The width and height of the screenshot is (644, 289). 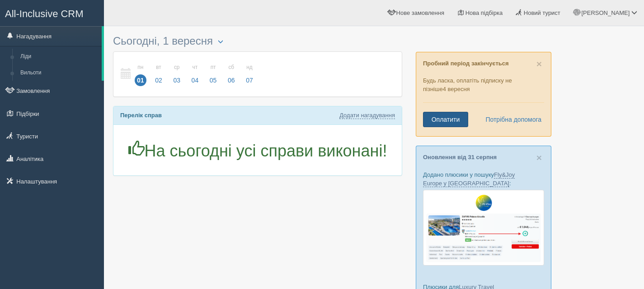 I want to click on a: Оновлення від 31 серпня, so click(x=460, y=157).